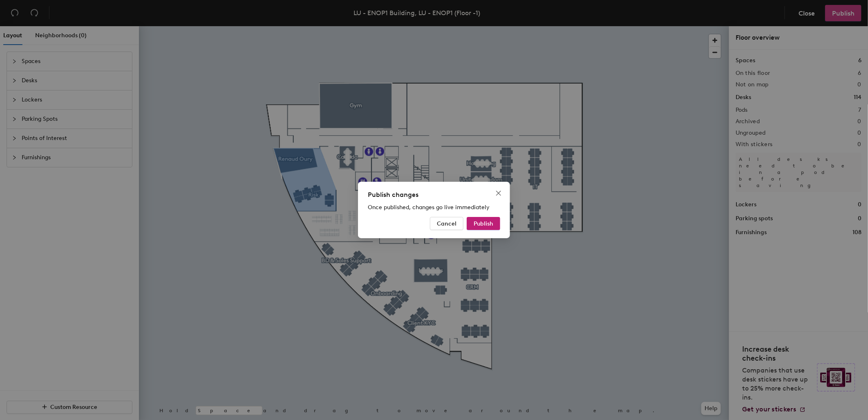 Image resolution: width=868 pixels, height=420 pixels. What do you see at coordinates (484, 223) in the screenshot?
I see `button: Publish` at bounding box center [484, 223].